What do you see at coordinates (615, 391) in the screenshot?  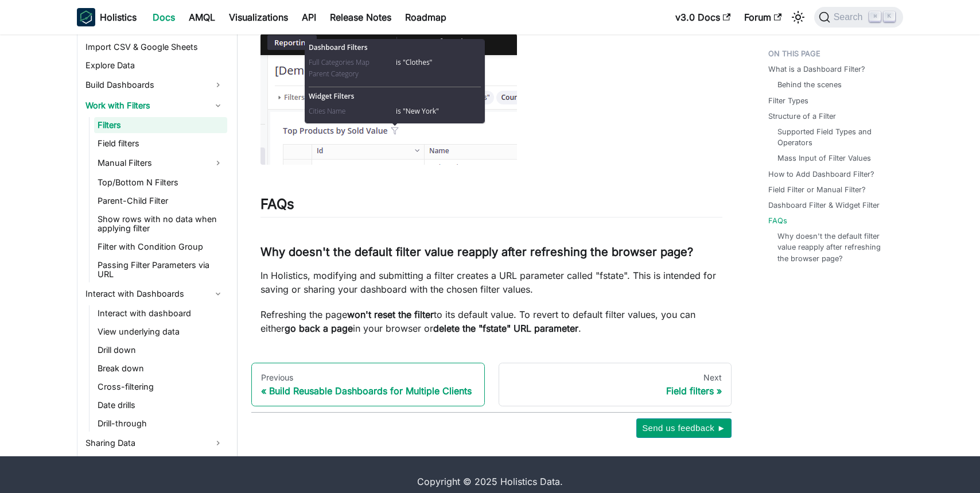 I see `div: Field filters` at bounding box center [615, 391].